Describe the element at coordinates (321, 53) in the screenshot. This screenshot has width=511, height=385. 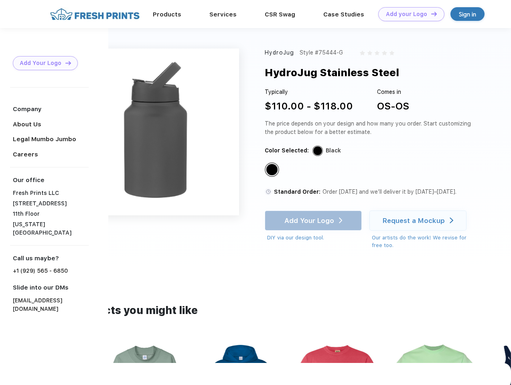
I see `div: Style #75444-G` at that location.